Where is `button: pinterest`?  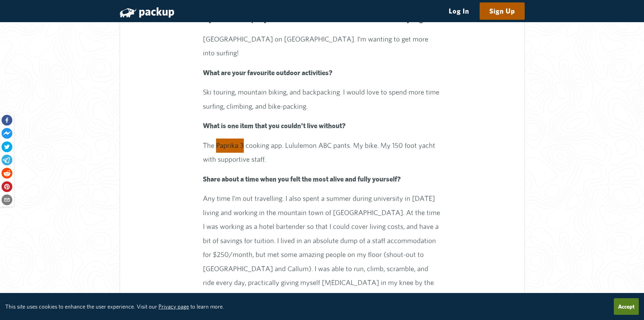 button: pinterest is located at coordinates (7, 186).